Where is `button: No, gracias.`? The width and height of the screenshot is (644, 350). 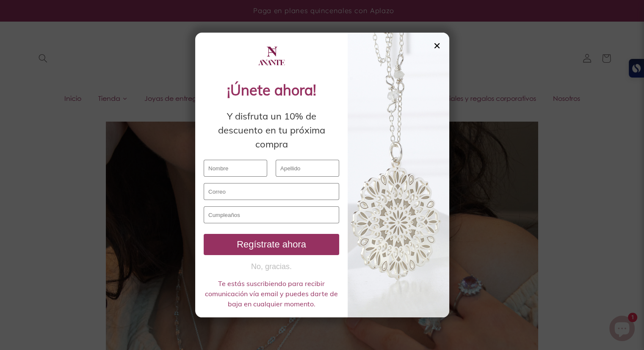
button: No, gracias. is located at coordinates (271, 266).